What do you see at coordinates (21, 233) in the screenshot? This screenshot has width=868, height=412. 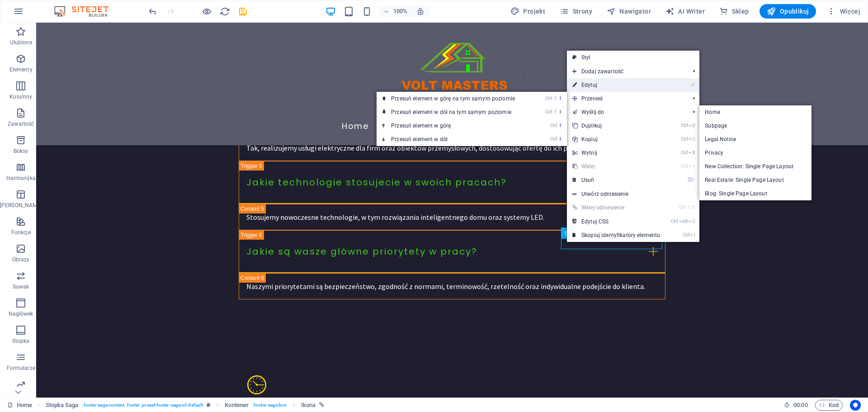 I see `p: Funkcje` at bounding box center [21, 233].